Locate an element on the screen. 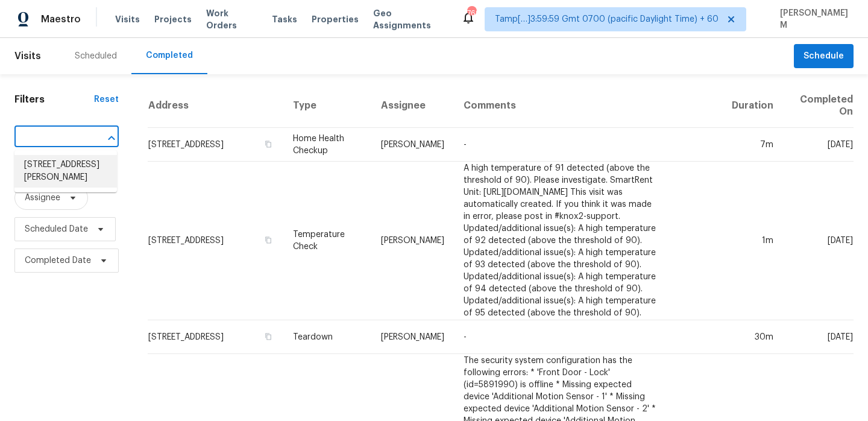 This screenshot has width=868, height=421. span: Work Orders is located at coordinates (232, 19).